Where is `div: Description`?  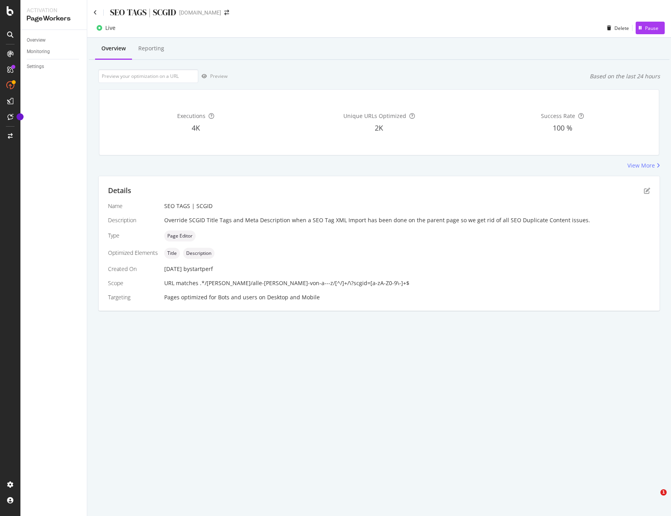 div: Description is located at coordinates (133, 220).